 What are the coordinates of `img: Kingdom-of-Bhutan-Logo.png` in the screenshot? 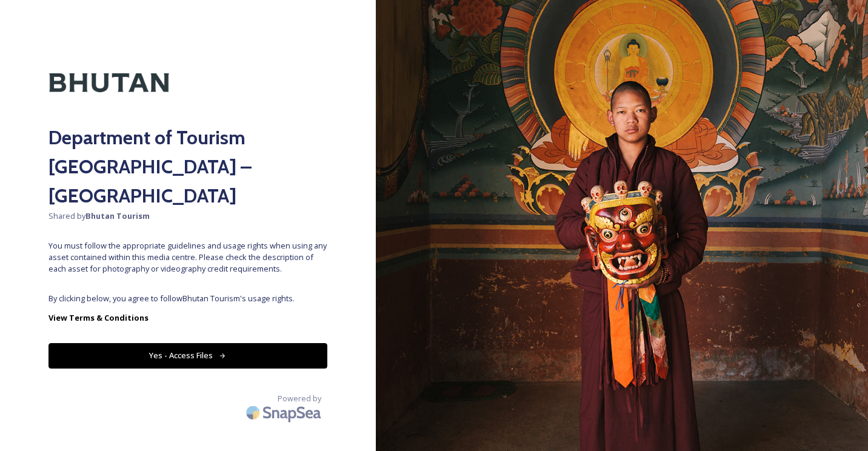 It's located at (109, 82).